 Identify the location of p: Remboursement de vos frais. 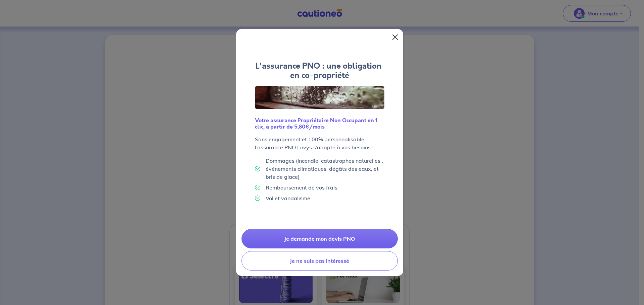
(302, 187).